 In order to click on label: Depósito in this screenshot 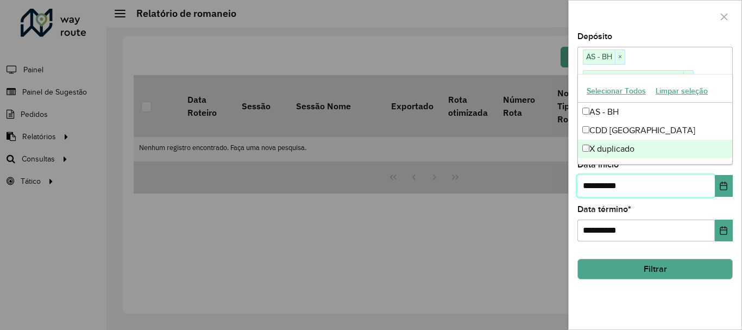, I will do `click(595, 36)`.